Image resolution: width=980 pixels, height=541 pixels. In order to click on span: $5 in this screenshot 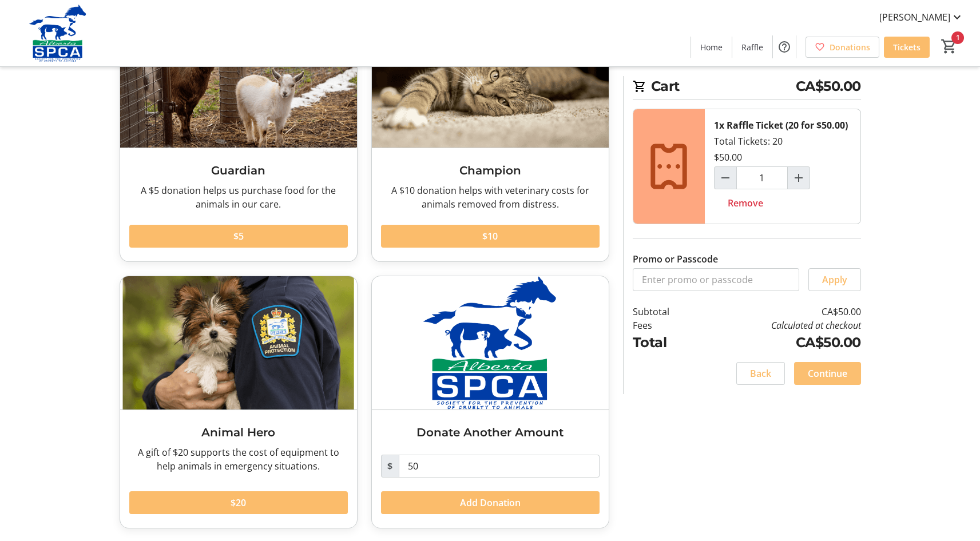, I will do `click(239, 237)`.